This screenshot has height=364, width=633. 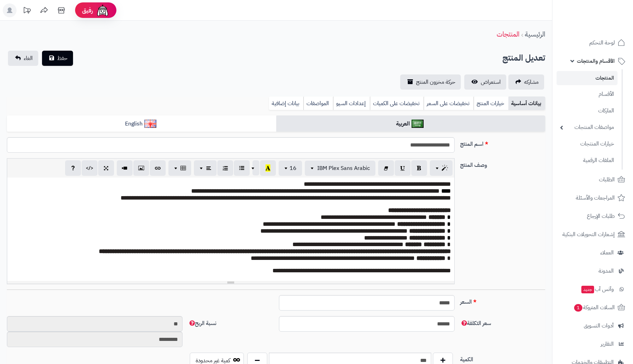 I want to click on span: حركة مخزون المنتج, so click(x=436, y=82).